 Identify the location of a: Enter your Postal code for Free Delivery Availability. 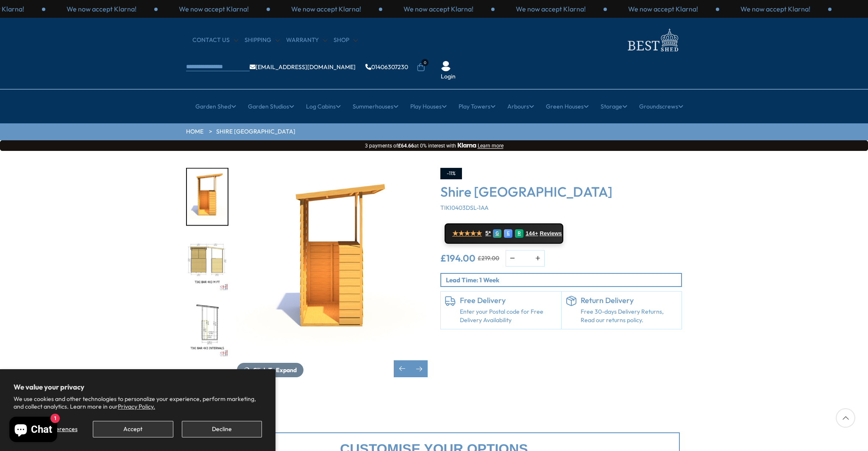
(508, 316).